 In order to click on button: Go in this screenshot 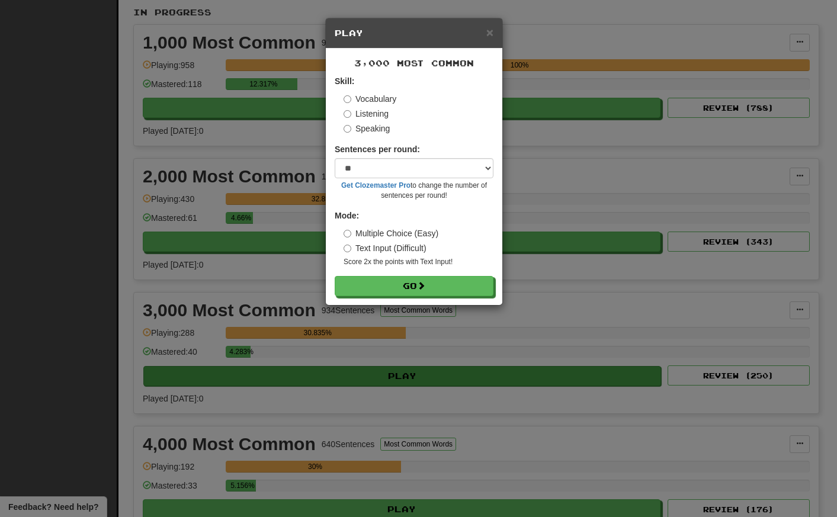, I will do `click(414, 286)`.